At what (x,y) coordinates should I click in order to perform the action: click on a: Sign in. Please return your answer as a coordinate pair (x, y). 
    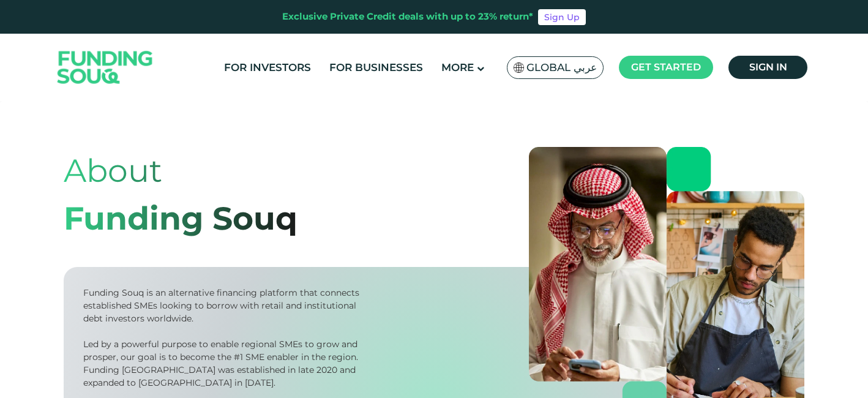
    Looking at the image, I should click on (767, 68).